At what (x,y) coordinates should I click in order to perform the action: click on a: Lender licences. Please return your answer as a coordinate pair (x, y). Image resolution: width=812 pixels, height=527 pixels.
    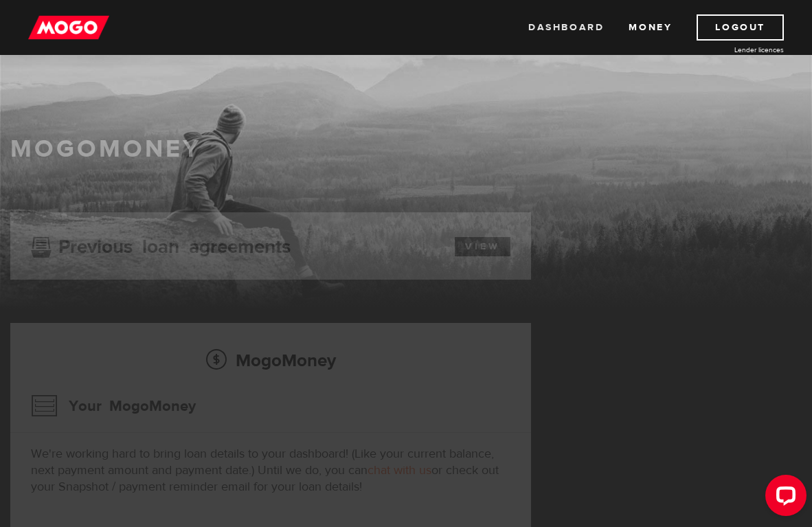
    Looking at the image, I should click on (732, 49).